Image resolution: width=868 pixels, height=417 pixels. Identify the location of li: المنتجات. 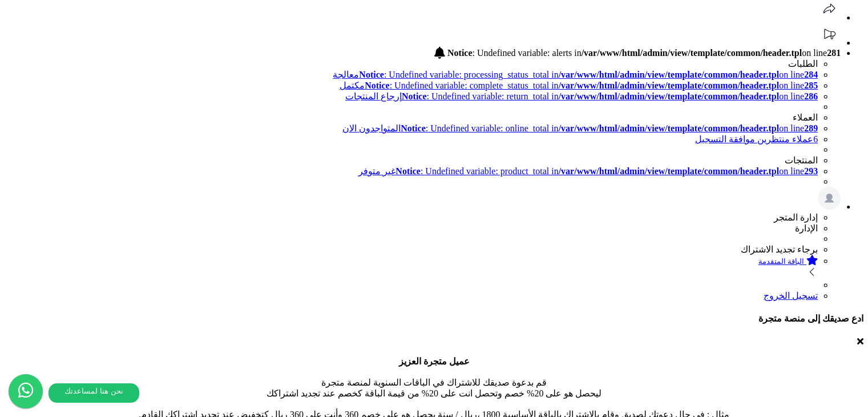
(411, 160).